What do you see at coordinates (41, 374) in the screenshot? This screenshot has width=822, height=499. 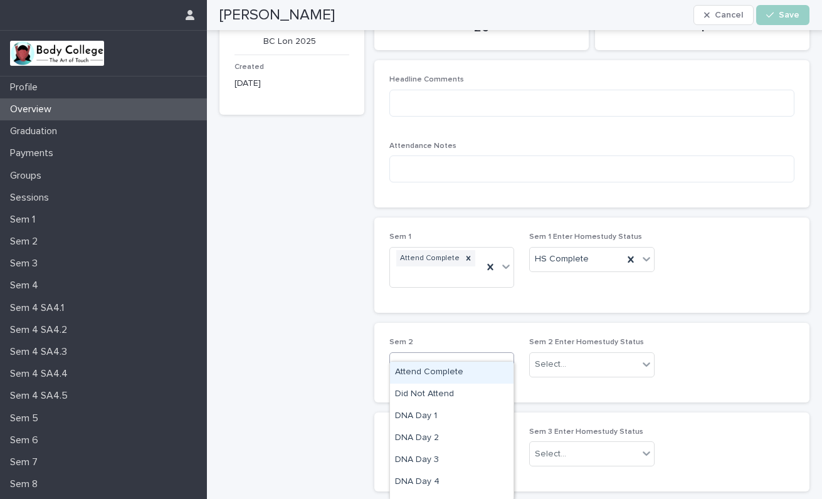 I see `p: Sem 4 SA4.4` at bounding box center [41, 374].